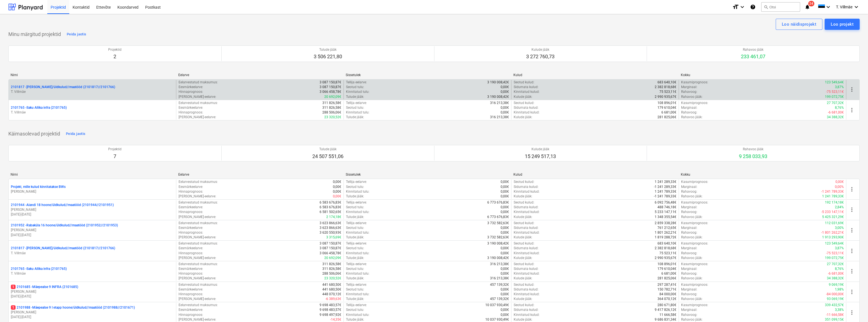  Describe the element at coordinates (92, 253) in the screenshot. I see `p: T. Villmäe` at that location.